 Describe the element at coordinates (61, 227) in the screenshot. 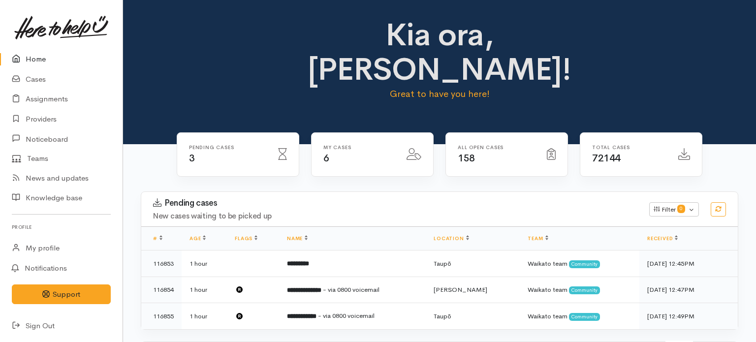

I see `h6: Profile` at that location.